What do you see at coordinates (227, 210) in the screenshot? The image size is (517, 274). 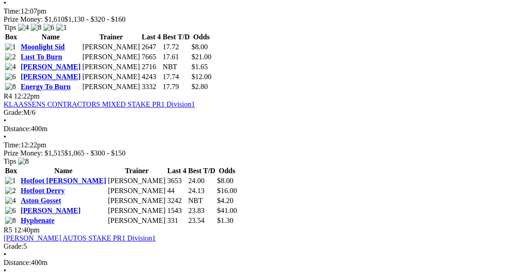 I see `span: $41.00` at bounding box center [227, 210].